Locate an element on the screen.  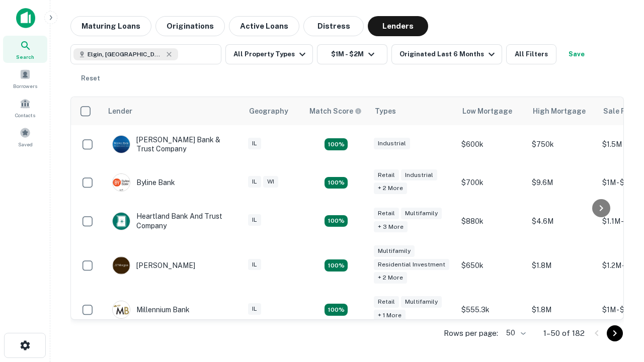
button: Maturing Loans is located at coordinates (111, 26).